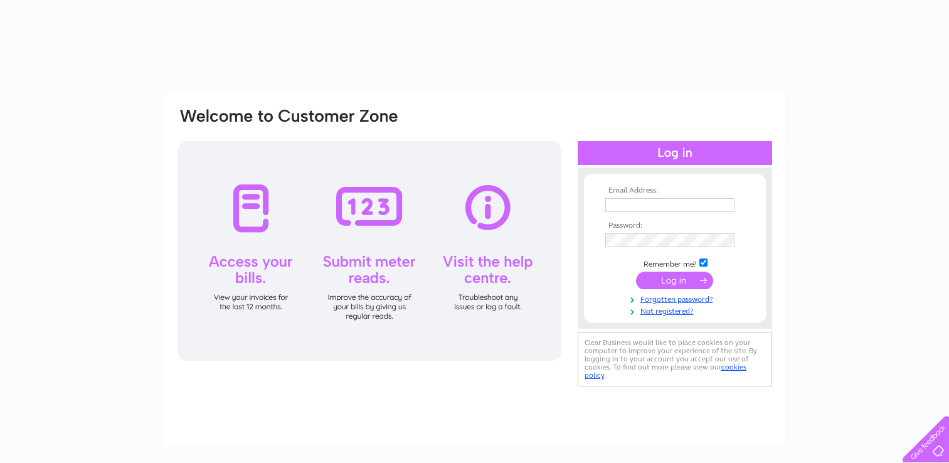 Image resolution: width=949 pixels, height=463 pixels. What do you see at coordinates (676, 298) in the screenshot?
I see `a: Forgotten password?` at bounding box center [676, 298].